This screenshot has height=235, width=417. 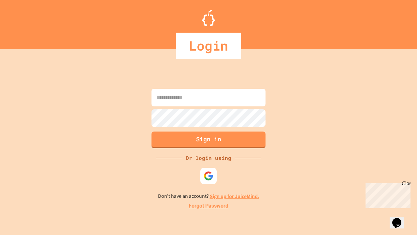 What do you see at coordinates (235, 196) in the screenshot?
I see `a: Sign up for JuiceMind.` at bounding box center [235, 196].